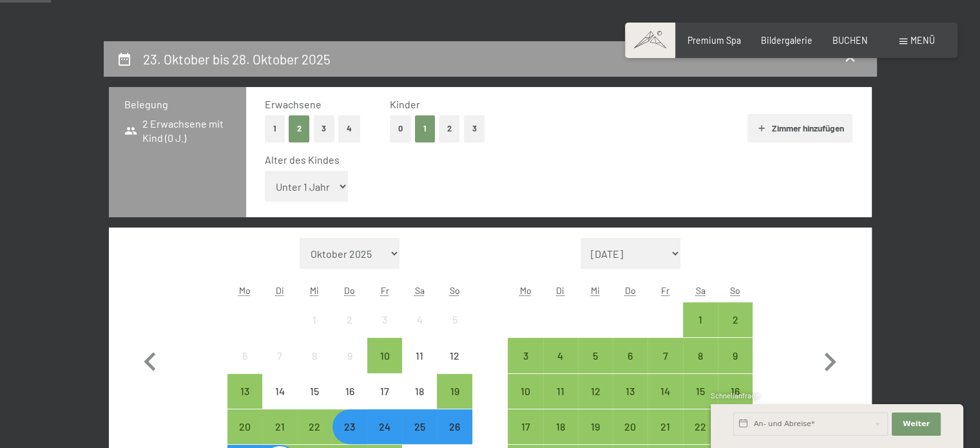  What do you see at coordinates (525, 391) in the screenshot?
I see `div: Mon Nov 10 2025` at bounding box center [525, 391].